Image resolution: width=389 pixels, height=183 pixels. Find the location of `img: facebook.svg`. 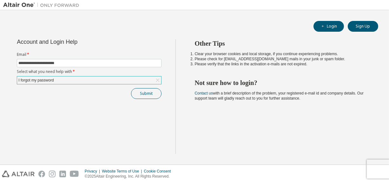

img: facebook.svg is located at coordinates (42, 174).